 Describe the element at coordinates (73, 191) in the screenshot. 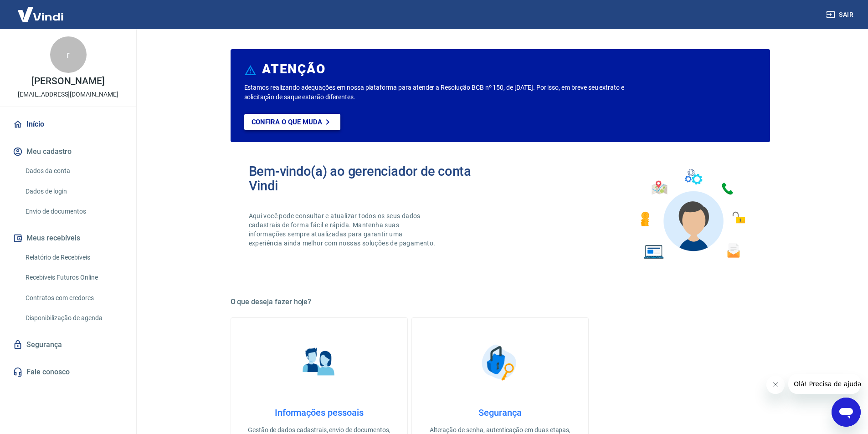

I see `a: Dados de login` at that location.